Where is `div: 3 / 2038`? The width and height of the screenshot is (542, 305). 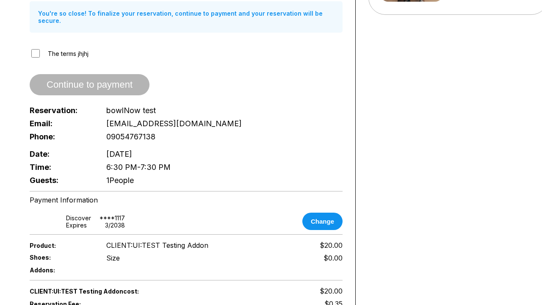 div: 3 / 2038 is located at coordinates (115, 225).